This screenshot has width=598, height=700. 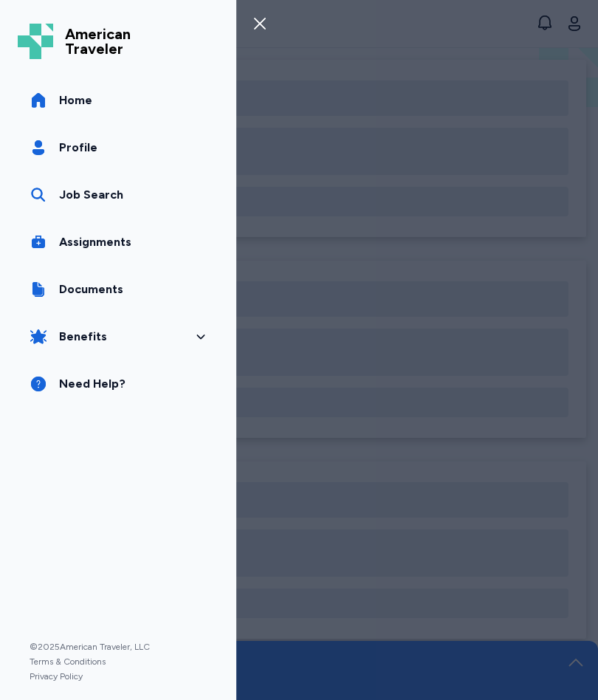 What do you see at coordinates (118, 148) in the screenshot?
I see `a: Profile` at bounding box center [118, 148].